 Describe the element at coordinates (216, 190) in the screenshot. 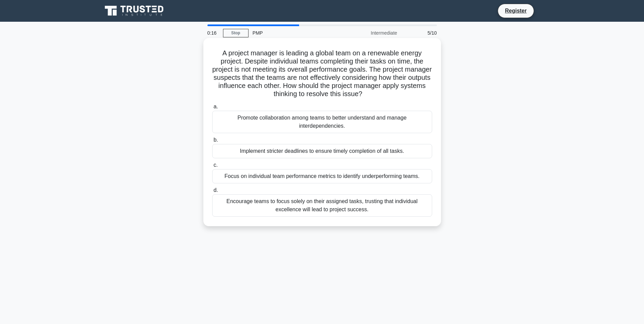

I see `span: d.` at that location.